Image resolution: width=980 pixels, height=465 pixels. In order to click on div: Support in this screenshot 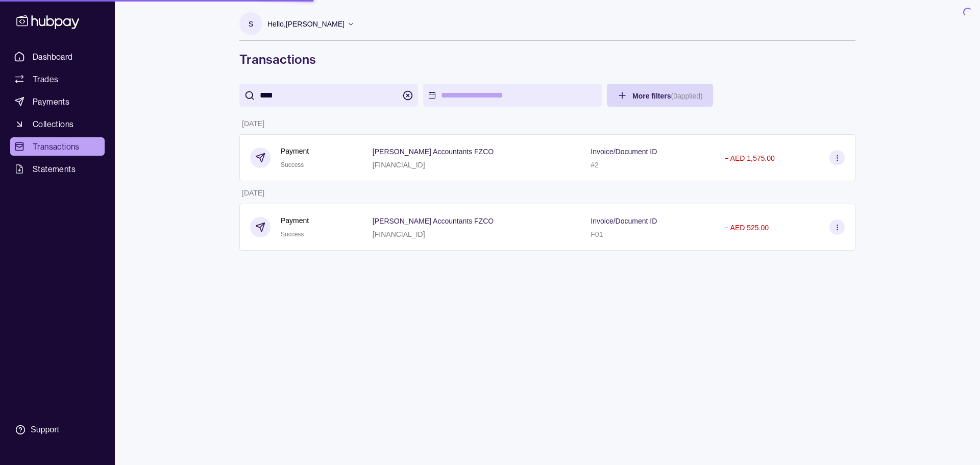, I will do `click(45, 430)`.